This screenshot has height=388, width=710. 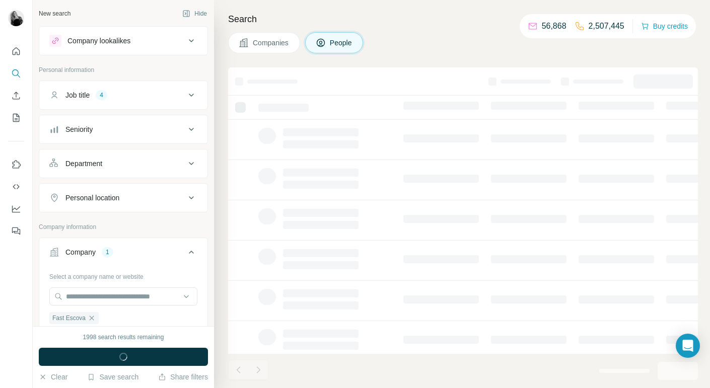 What do you see at coordinates (99, 41) in the screenshot?
I see `div: Company lookalikes` at bounding box center [99, 41].